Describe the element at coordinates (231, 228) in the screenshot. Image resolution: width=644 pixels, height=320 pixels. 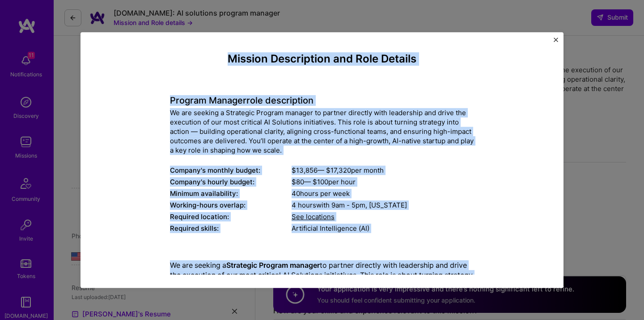
I see `div: Required skills:` at that location.